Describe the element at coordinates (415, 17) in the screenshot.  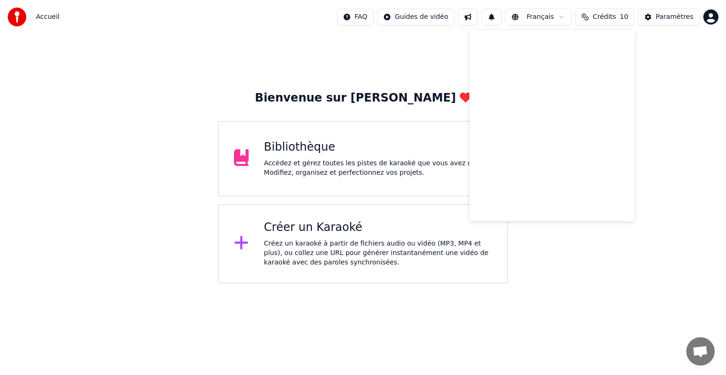
I see `button: Guides de vidéo` at that location.